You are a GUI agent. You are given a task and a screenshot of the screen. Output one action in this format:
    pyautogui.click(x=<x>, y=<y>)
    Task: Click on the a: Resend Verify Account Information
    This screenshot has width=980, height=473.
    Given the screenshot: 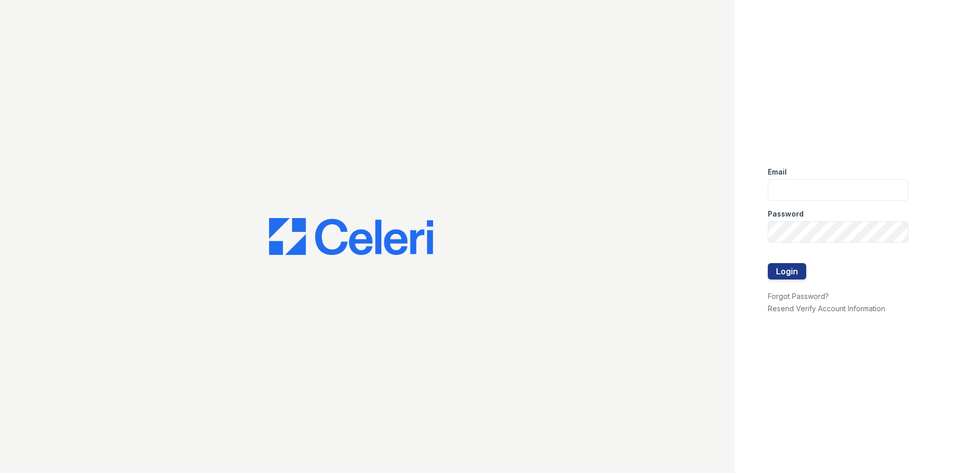 What is the action you would take?
    pyautogui.click(x=826, y=309)
    